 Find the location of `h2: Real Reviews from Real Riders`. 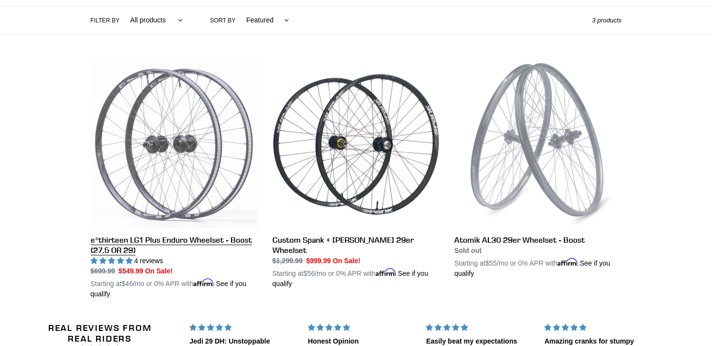

h2: Real Reviews from Real Riders is located at coordinates (99, 333).